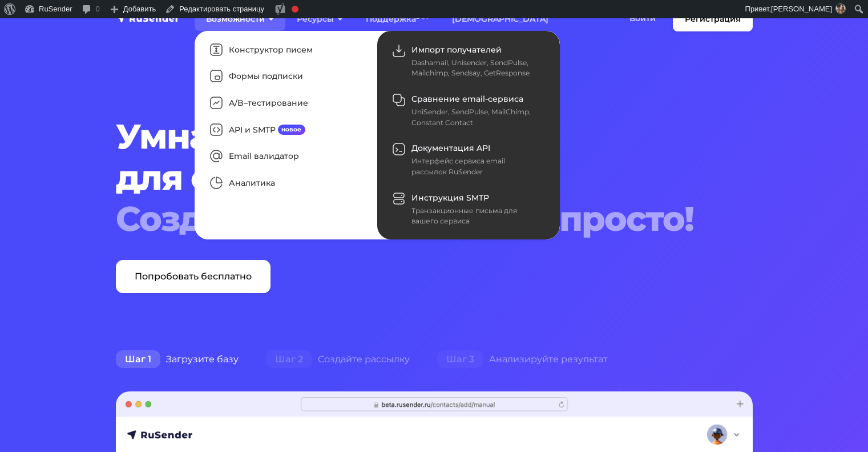 The height and width of the screenshot is (452, 868). Describe the element at coordinates (407, 177) in the screenshot. I see `h1: Умная система для email рассылок.` at that location.